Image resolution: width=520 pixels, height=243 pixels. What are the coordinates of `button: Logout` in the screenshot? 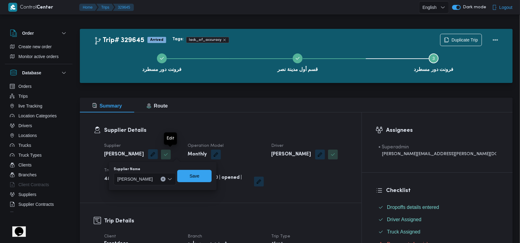 It's located at (502, 7).